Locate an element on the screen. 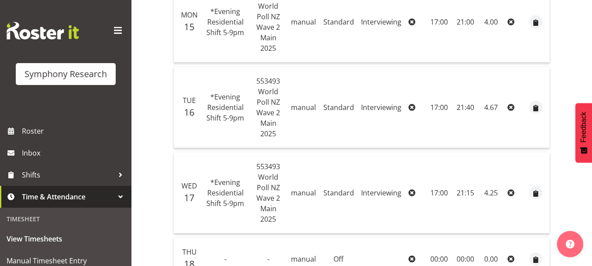 The width and height of the screenshot is (592, 266). span: Wed is located at coordinates (189, 186).